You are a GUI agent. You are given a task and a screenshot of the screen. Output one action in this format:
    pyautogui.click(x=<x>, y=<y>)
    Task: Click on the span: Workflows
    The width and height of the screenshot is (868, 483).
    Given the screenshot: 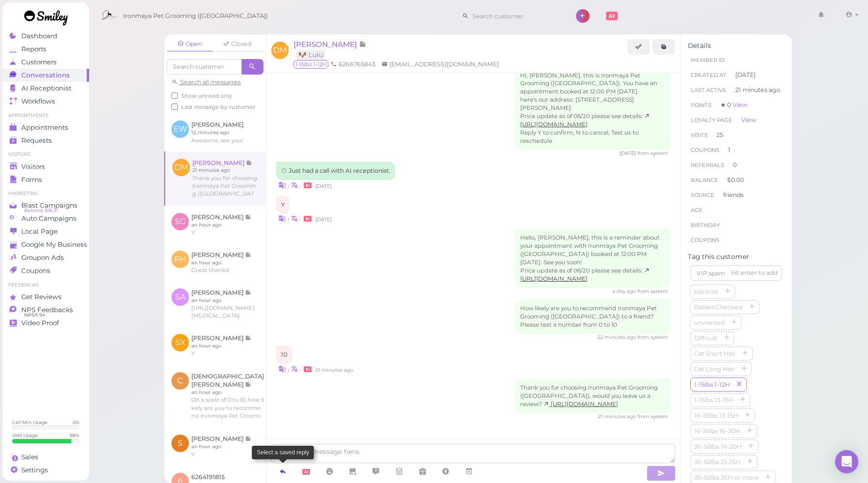 What is the action you would take?
    pyautogui.click(x=38, y=101)
    